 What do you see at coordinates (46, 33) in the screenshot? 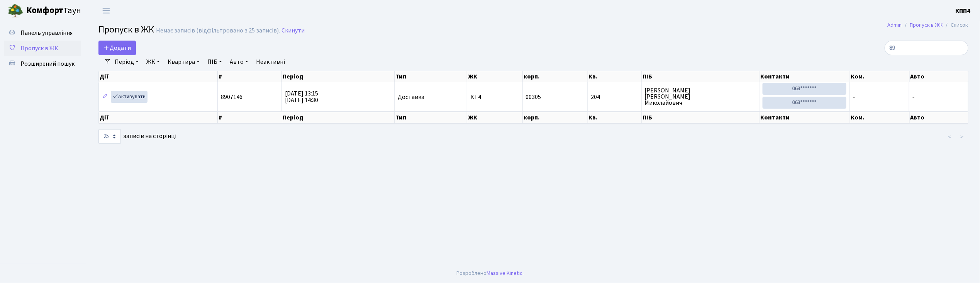
I see `span: Панель управління` at bounding box center [46, 33].